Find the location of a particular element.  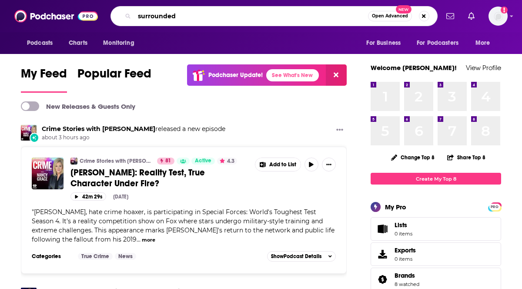

button: Change Top 8 is located at coordinates (413, 157).